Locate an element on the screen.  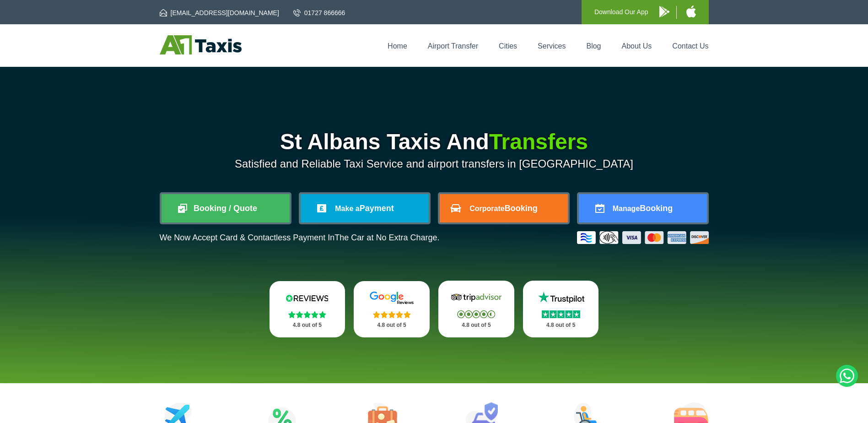
span: The Car at No Extra Charge. is located at coordinates (386, 238).